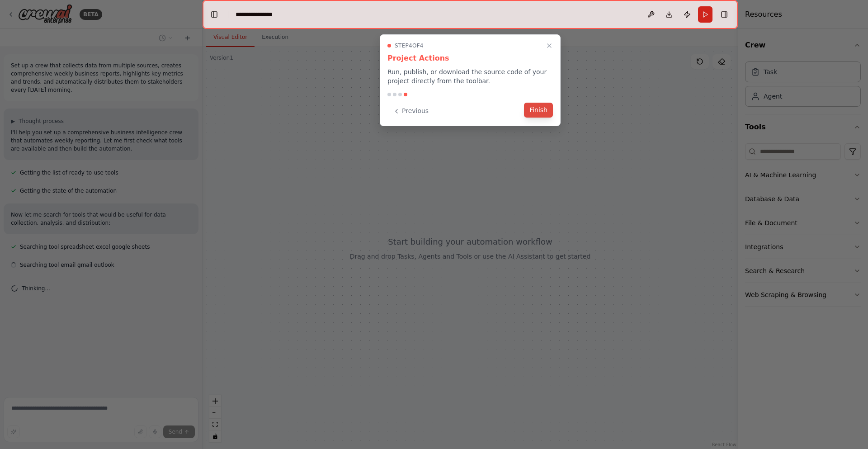 The height and width of the screenshot is (449, 868). I want to click on button: Finish, so click(538, 110).